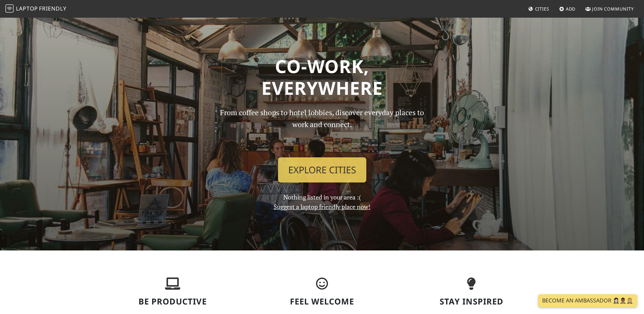 The height and width of the screenshot is (314, 644). I want to click on span: Cities, so click(542, 9).